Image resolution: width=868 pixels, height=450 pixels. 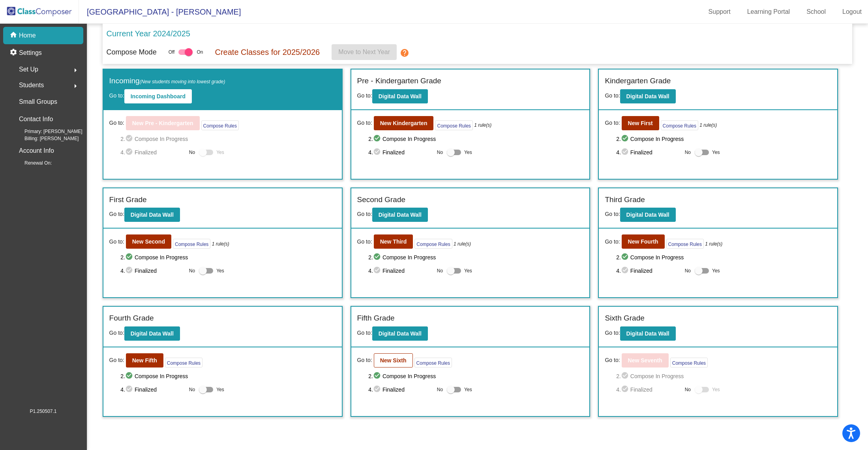 What do you see at coordinates (393, 242) in the screenshot?
I see `b: New Third` at bounding box center [393, 242].